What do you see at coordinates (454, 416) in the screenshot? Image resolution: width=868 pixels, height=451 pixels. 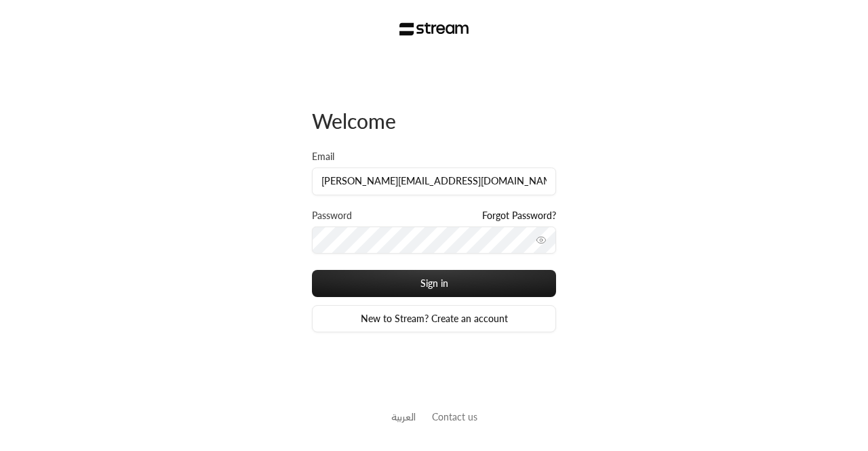 I see `a: Contact us` at bounding box center [454, 416].